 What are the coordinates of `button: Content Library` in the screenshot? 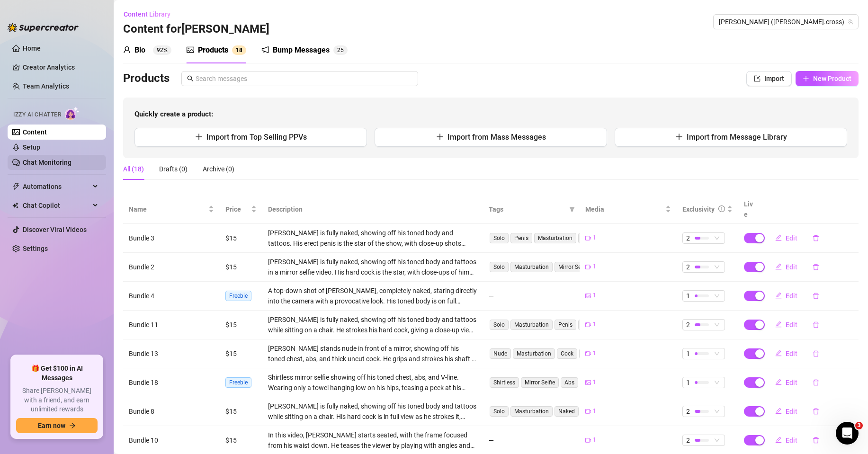 It's located at (151, 14).